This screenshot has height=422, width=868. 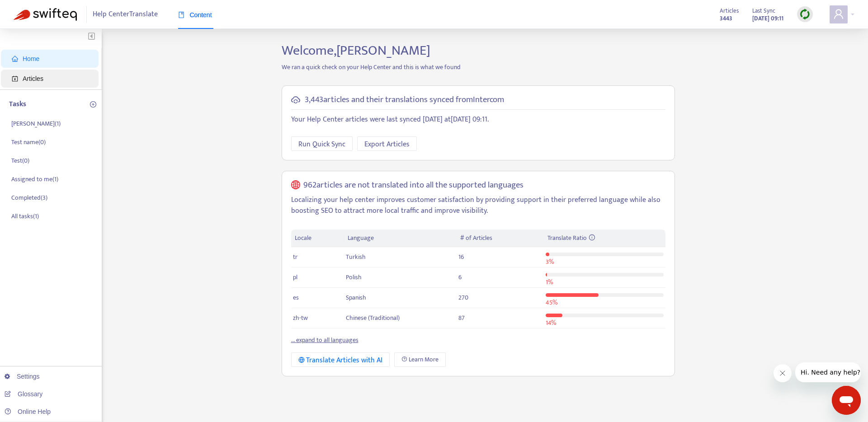 What do you see at coordinates (295, 256) in the screenshot?
I see `span: tr` at bounding box center [295, 256].